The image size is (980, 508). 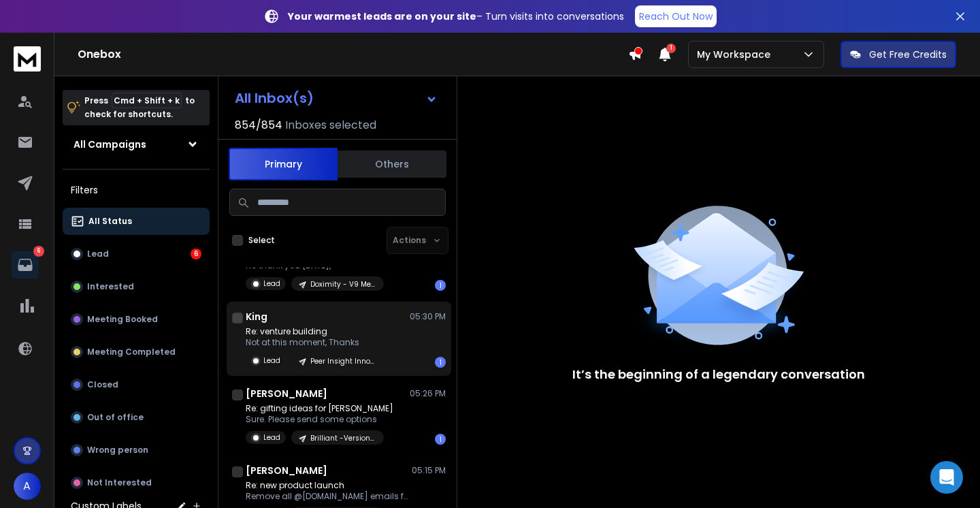 I want to click on label: Select, so click(x=261, y=240).